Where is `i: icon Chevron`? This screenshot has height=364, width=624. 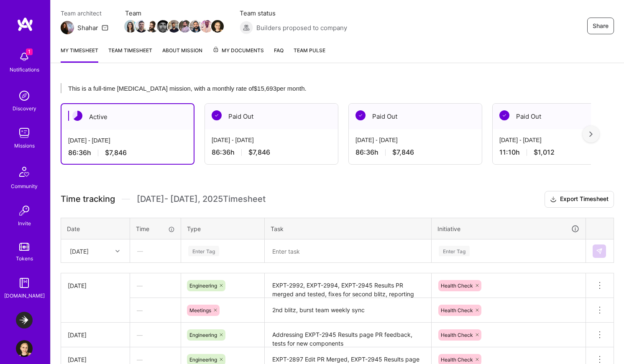
i: icon Chevron is located at coordinates (117, 251).